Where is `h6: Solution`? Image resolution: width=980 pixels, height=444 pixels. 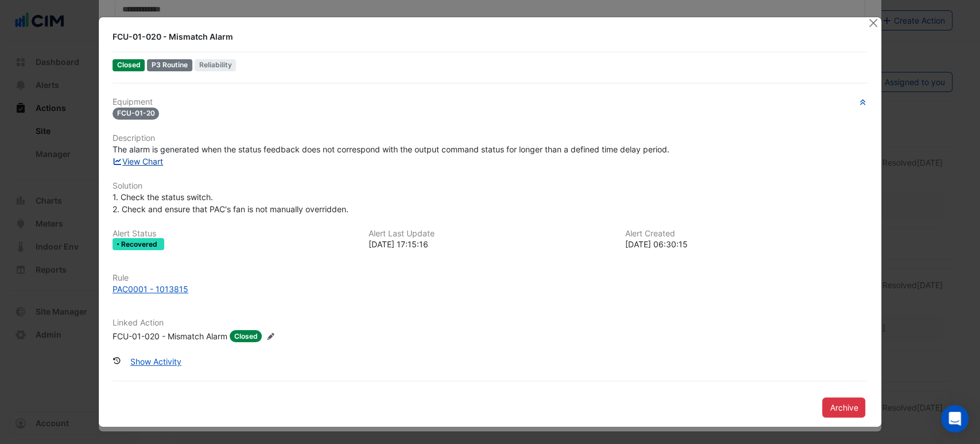 h6: Solution is located at coordinates (490, 186).